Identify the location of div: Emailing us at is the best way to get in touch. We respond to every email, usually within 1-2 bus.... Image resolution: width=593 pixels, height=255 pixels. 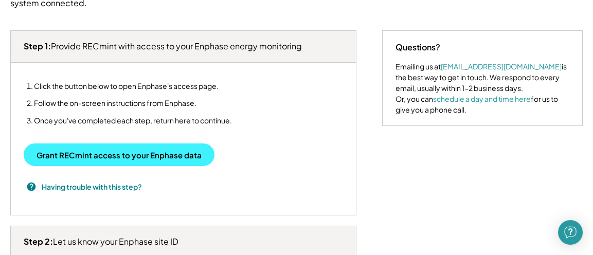
(482, 88).